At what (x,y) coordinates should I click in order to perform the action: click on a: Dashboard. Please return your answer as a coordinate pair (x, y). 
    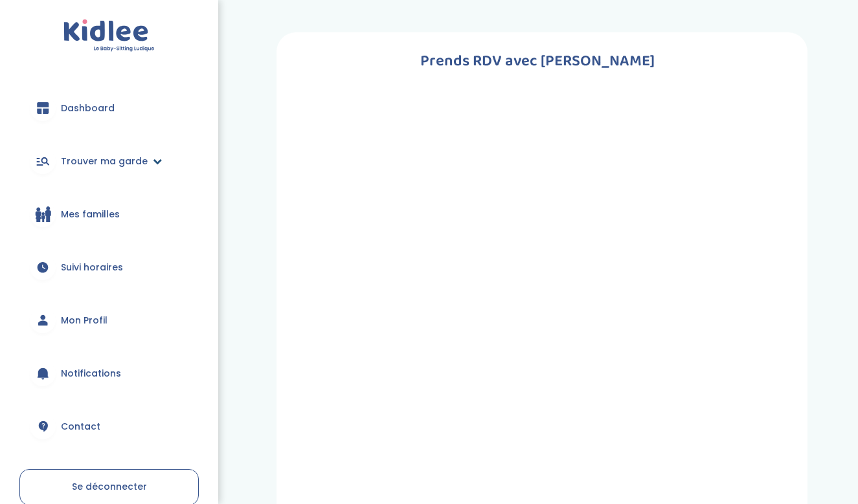
    Looking at the image, I should click on (109, 108).